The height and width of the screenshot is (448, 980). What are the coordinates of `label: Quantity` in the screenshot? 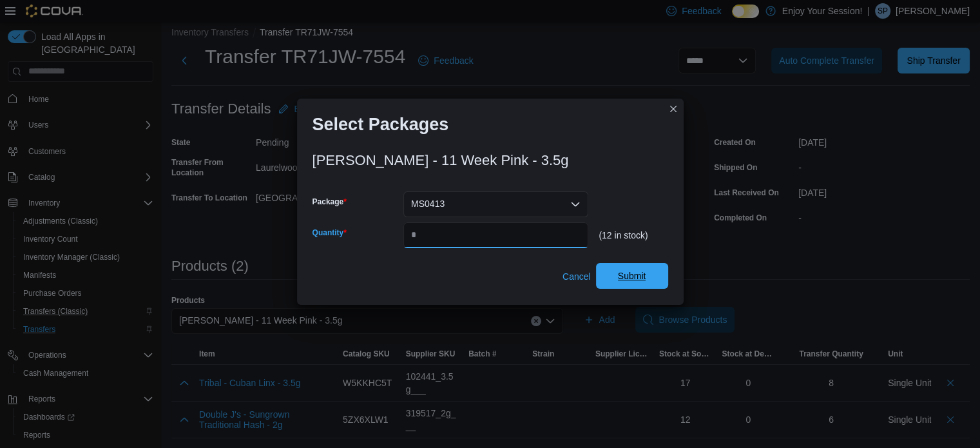 It's located at (329, 233).